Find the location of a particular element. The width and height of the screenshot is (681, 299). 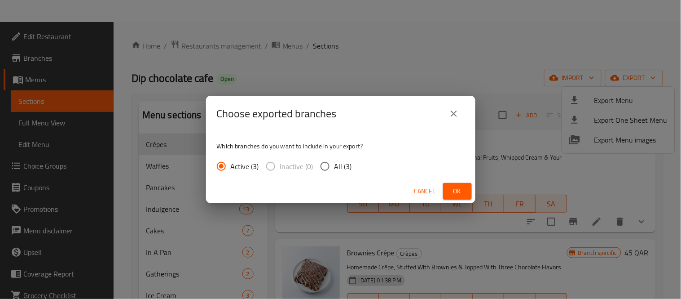

h2: Choose exported branches is located at coordinates (277, 114).